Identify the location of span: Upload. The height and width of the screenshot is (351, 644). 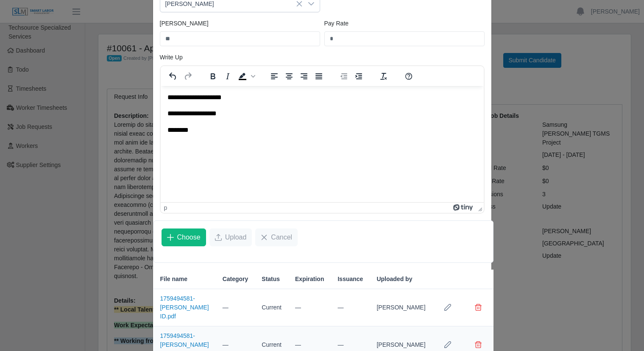
(236, 238).